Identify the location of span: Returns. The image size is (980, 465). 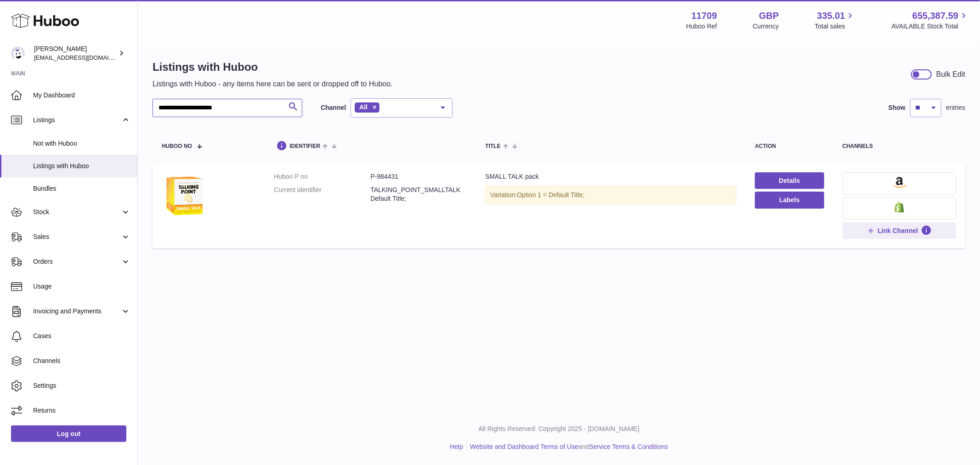
(82, 410).